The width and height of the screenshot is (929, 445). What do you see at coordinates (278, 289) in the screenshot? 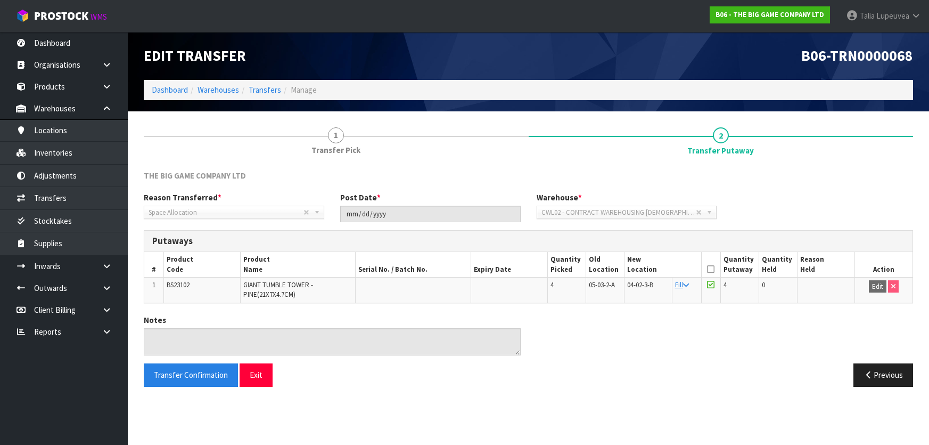
I see `span: GIANT TUMBLE TOWER - PINE(21X7X4.7CM)` at bounding box center [278, 289].